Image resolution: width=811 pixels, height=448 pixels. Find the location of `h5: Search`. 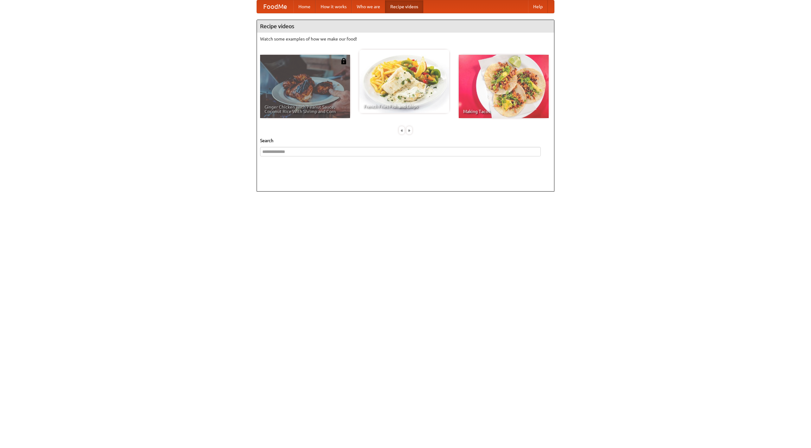

h5: Search is located at coordinates (405, 141).